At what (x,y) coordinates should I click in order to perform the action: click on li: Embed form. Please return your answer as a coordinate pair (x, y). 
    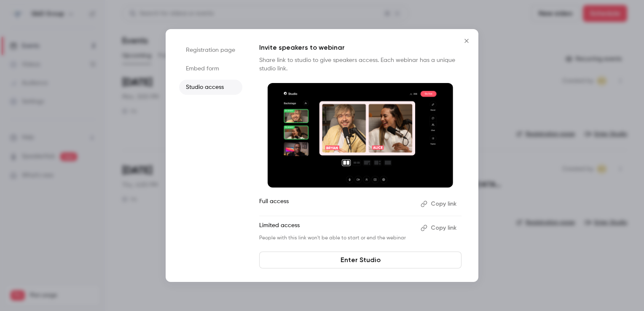
    Looking at the image, I should click on (211, 69).